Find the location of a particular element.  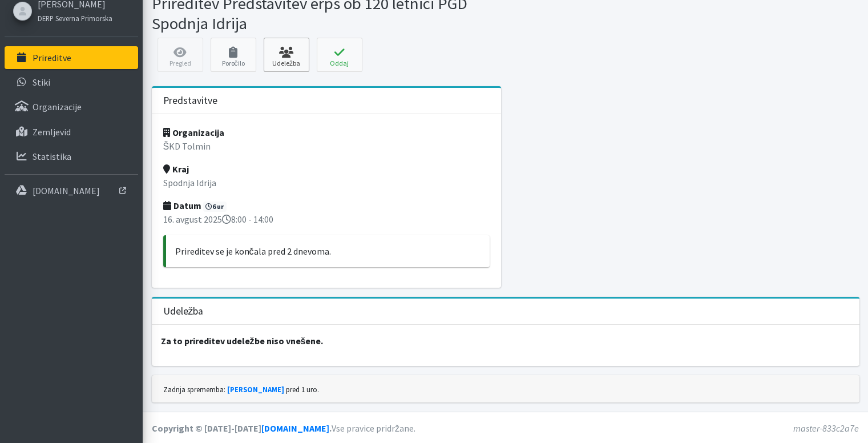

h3: Predstavitve is located at coordinates (190, 101).